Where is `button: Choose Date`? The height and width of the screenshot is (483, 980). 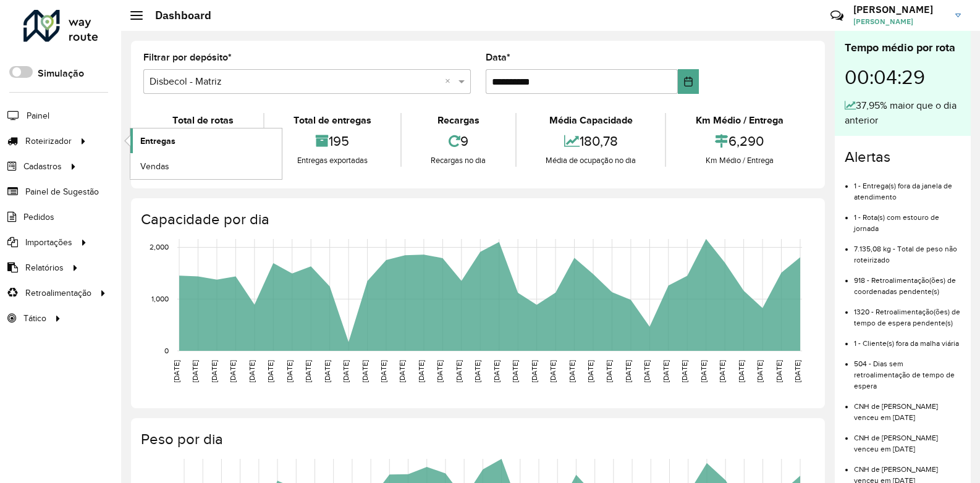
button: Choose Date is located at coordinates (688, 81).